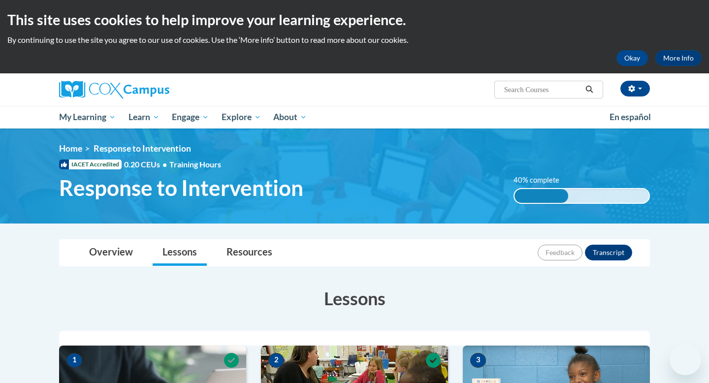 This screenshot has width=709, height=383. I want to click on a: More Info, so click(678, 58).